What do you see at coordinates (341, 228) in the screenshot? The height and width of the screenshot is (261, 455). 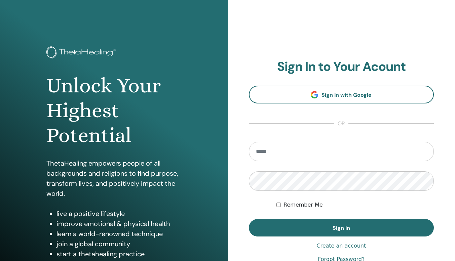 I see `span: Sign In` at bounding box center [341, 228].